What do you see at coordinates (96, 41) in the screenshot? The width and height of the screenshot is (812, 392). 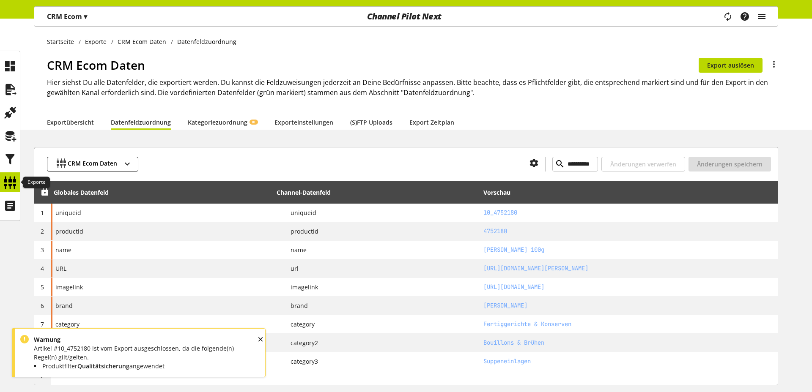 I see `a: Exporte` at bounding box center [96, 41].